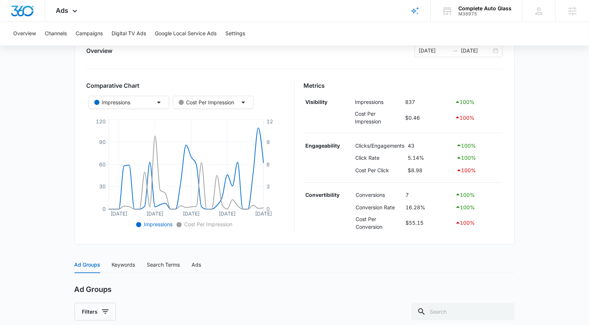  Describe the element at coordinates (164, 265) in the screenshot. I see `div: Search Terms` at that location.